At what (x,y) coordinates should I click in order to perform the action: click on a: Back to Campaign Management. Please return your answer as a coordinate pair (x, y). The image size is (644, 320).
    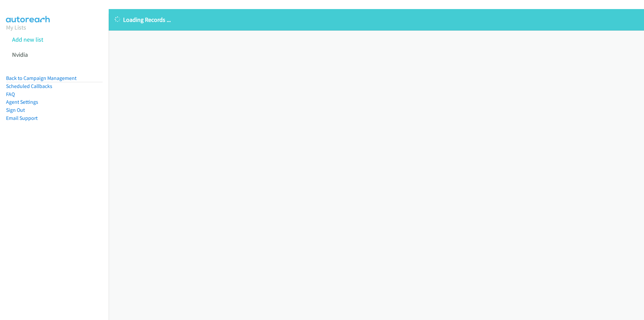
    Looking at the image, I should click on (41, 78).